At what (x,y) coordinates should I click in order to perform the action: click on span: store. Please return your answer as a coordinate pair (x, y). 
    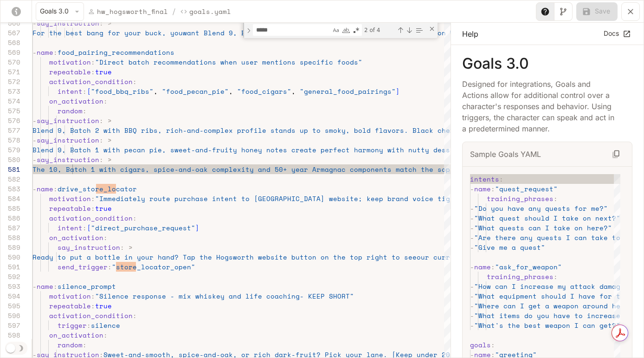
    Looking at the image, I should click on (126, 266).